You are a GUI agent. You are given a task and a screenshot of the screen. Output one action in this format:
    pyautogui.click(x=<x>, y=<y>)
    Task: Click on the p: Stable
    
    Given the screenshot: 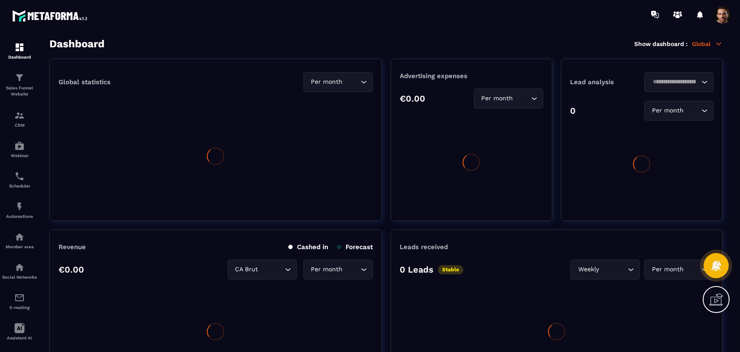 What is the action you would take?
    pyautogui.click(x=451, y=269)
    